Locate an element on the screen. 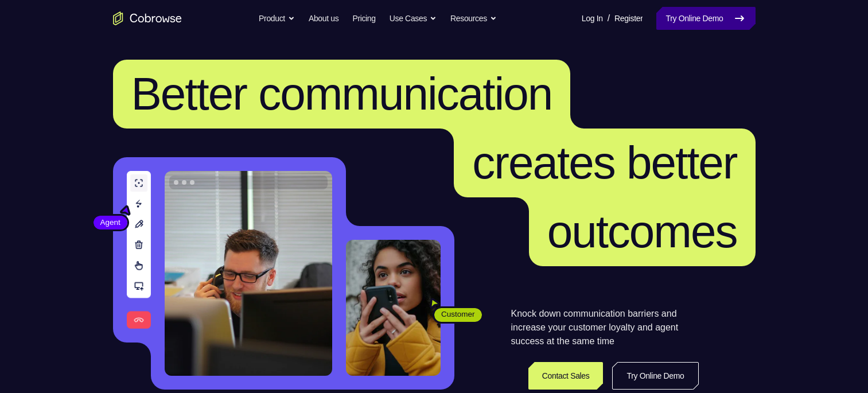 This screenshot has width=868, height=393. img: A customer holding their phone is located at coordinates (393, 308).